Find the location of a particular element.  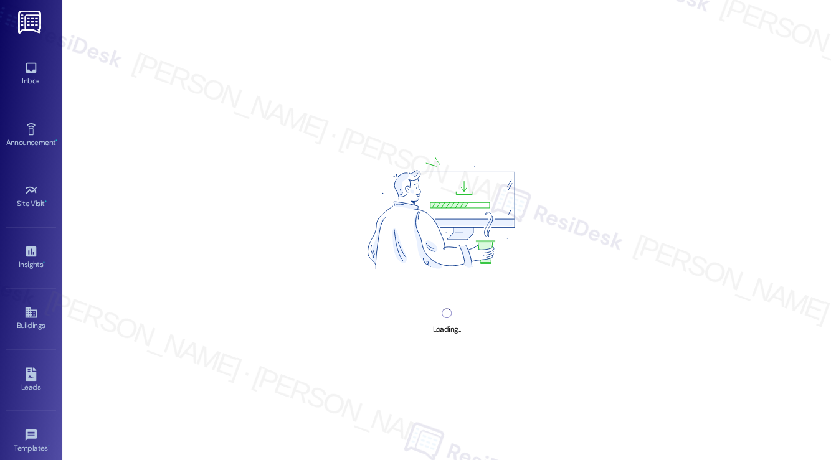

a: Buildings is located at coordinates (31, 319).